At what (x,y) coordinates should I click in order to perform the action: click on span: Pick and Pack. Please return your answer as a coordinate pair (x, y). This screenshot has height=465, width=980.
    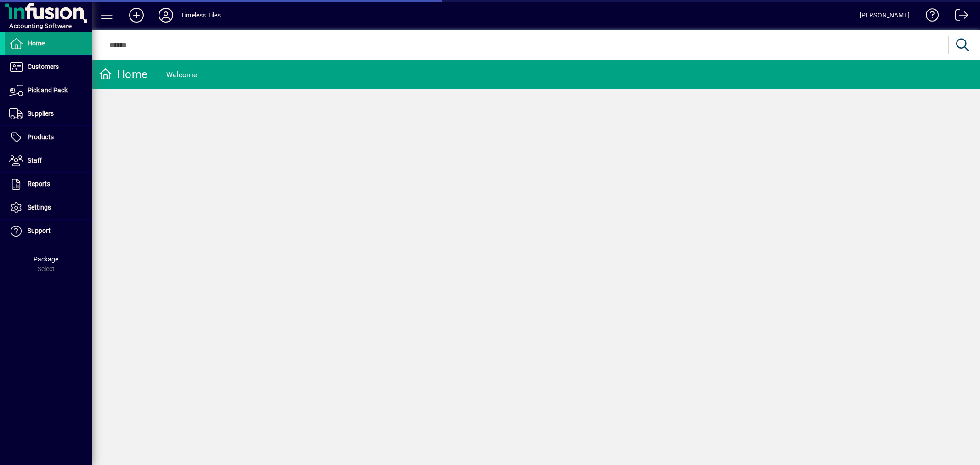
    Looking at the image, I should click on (47, 90).